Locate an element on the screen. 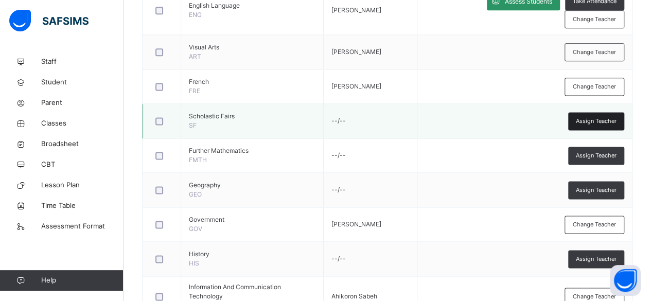 The height and width of the screenshot is (301, 651). span: Government is located at coordinates (252, 220).